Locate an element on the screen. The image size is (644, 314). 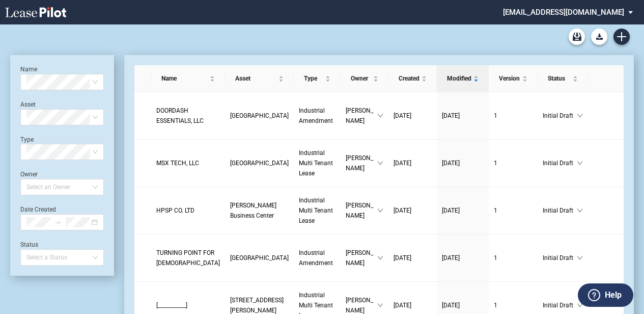
a: Archive is located at coordinates (577, 36).